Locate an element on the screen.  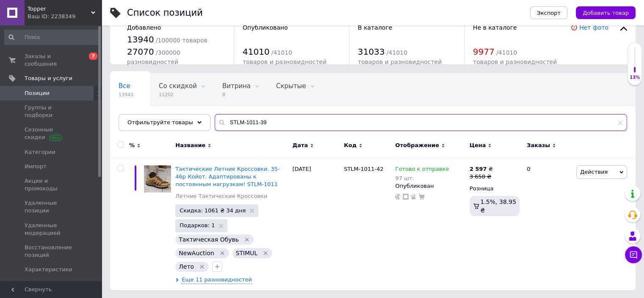
div: Опубликован is located at coordinates (430, 186).